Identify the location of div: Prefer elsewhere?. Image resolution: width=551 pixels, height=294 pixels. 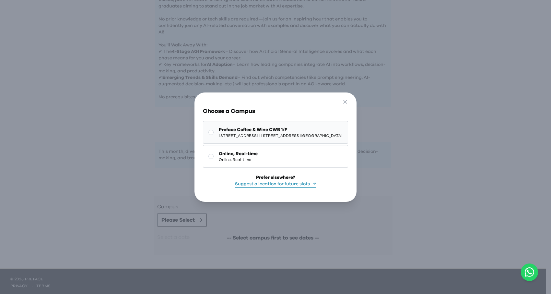
(276, 177).